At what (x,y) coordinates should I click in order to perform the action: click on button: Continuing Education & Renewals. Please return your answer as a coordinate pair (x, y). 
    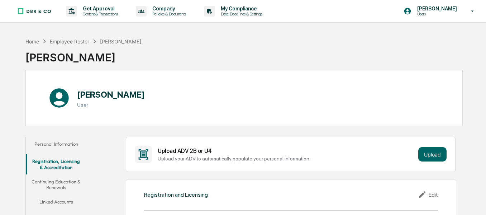
    Looking at the image, I should click on (56, 184).